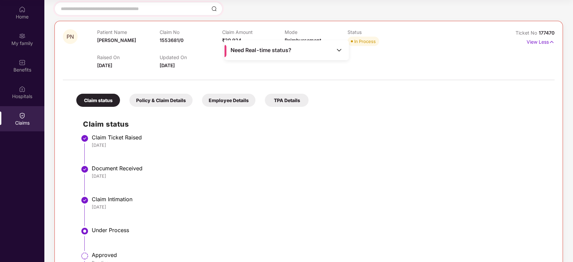 This screenshot has width=573, height=262. Describe the element at coordinates (22, 116) in the screenshot. I see `img: svg+xml;base64,PHN2ZyBpZD0iQ2xhaW0iIHhtbG5zPSJodHRwOi8vd3d3LnczLm9yZy8yMDAwL3N2ZyIgd2lkdGg9IjIwIi...` at that location.